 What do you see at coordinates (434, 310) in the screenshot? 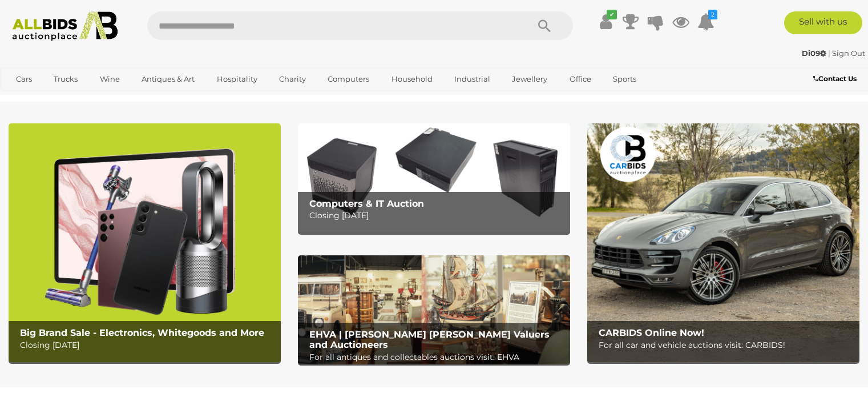
I see `img: EHVA | Evans Hastings Valuers and Auctioneers` at bounding box center [434, 310].